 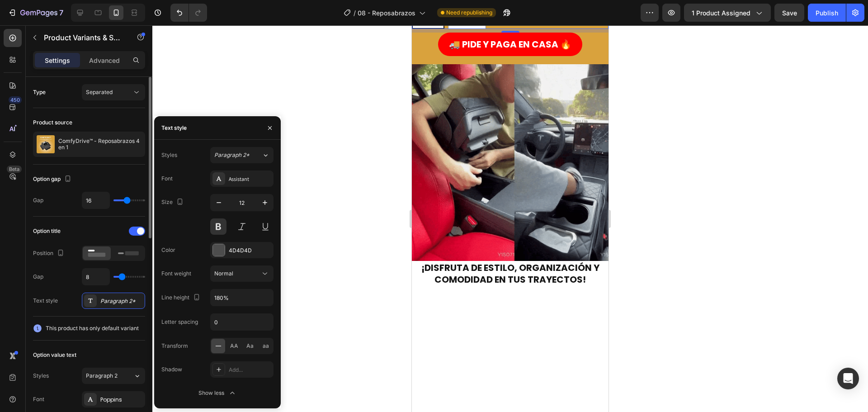 What do you see at coordinates (98, 19) in the screenshot?
I see `a: 🚚 PIDE Y PAGA EN CASA 🔥` at bounding box center [98, 19].